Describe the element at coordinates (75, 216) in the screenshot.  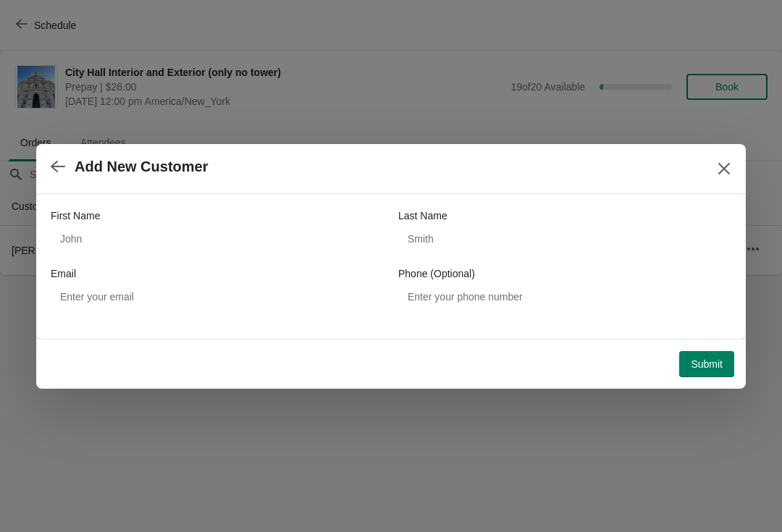
I see `label: First Name` at that location.